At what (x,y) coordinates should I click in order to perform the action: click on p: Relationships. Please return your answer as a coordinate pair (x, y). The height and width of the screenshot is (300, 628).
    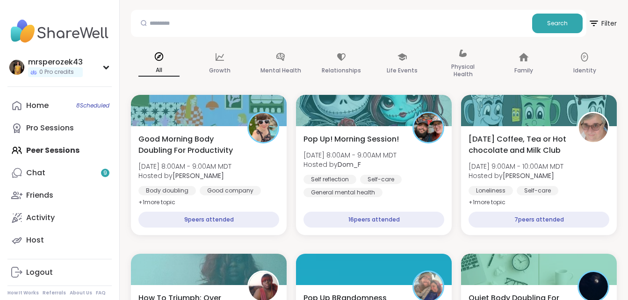
    Looking at the image, I should click on (341, 71).